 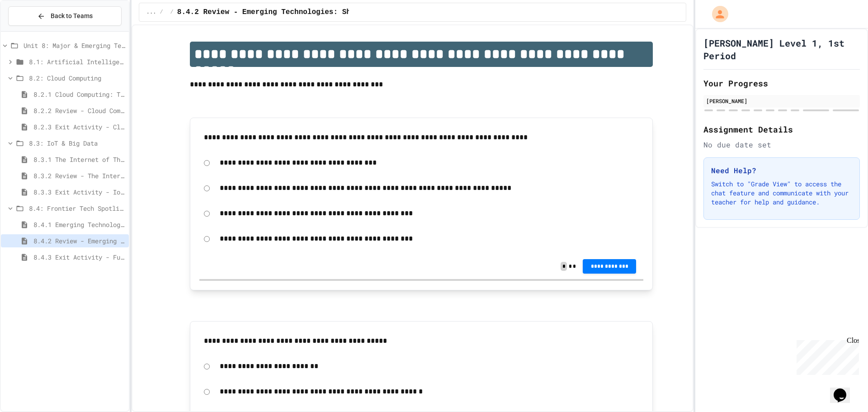 What do you see at coordinates (79, 176) in the screenshot?
I see `span: 8.3.2 Review - The Internet of Things and Big Data` at bounding box center [79, 176].